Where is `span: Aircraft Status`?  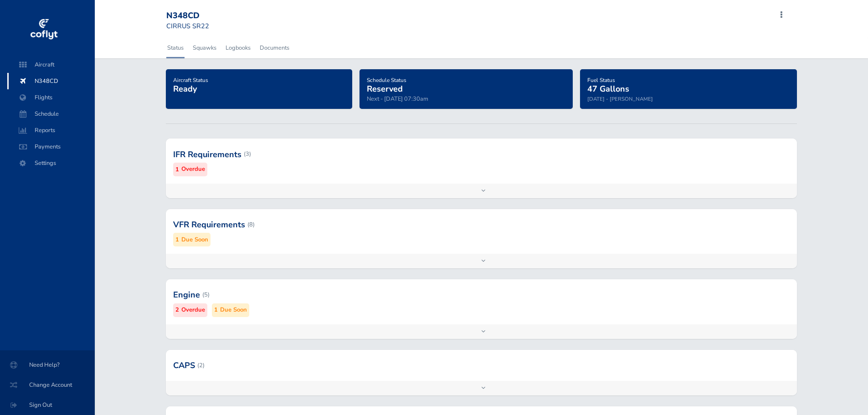 span: Aircraft Status is located at coordinates (190, 80).